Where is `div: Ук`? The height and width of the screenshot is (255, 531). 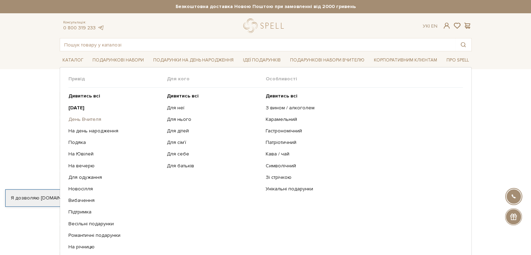 div: Ук is located at coordinates (430, 26).